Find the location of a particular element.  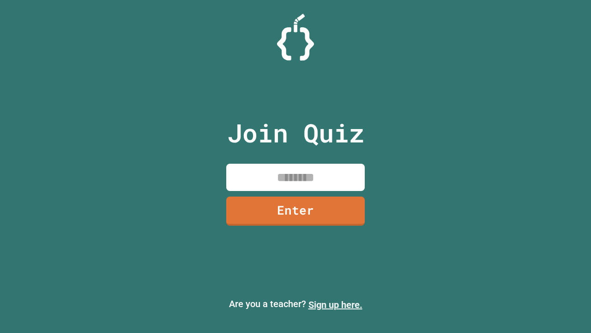

a: Sign up here. is located at coordinates (335, 304).